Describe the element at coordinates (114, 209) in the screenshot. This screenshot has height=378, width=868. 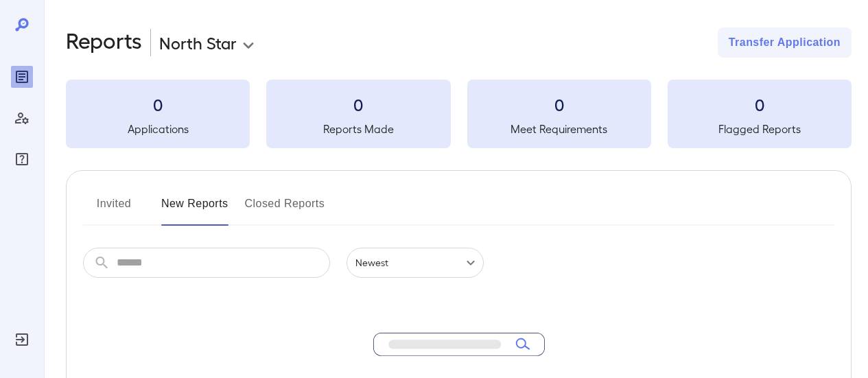
I see `button: Invited` at that location.